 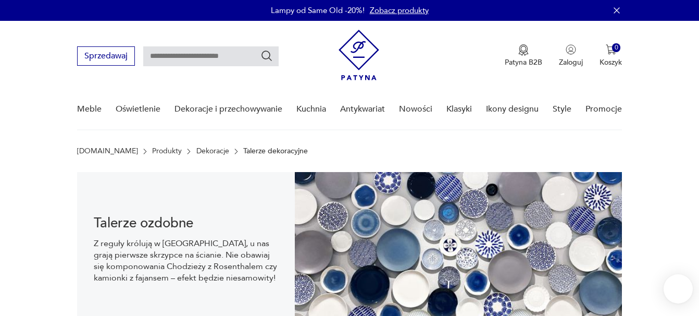 I want to click on button: Sprzedawaj, so click(x=106, y=56).